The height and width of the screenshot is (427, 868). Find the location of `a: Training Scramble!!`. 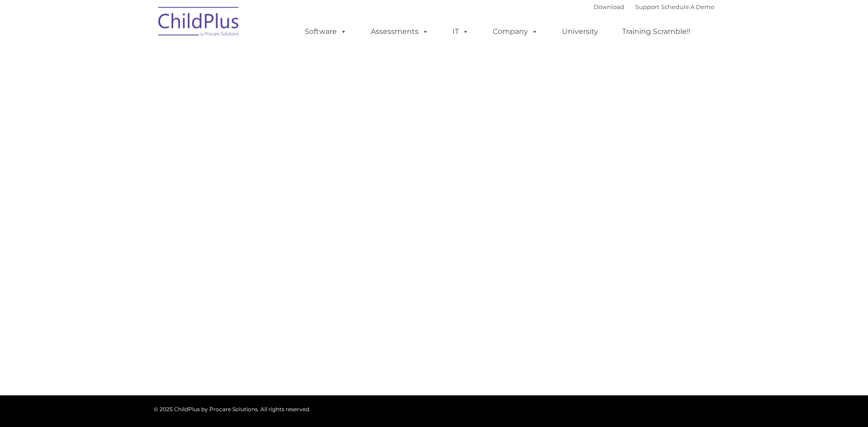

a: Training Scramble!! is located at coordinates (656, 31).